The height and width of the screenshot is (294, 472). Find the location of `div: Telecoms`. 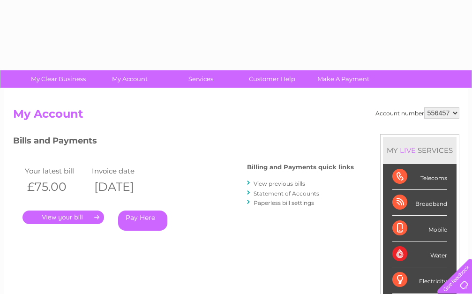

div: Telecoms is located at coordinates (419, 177).